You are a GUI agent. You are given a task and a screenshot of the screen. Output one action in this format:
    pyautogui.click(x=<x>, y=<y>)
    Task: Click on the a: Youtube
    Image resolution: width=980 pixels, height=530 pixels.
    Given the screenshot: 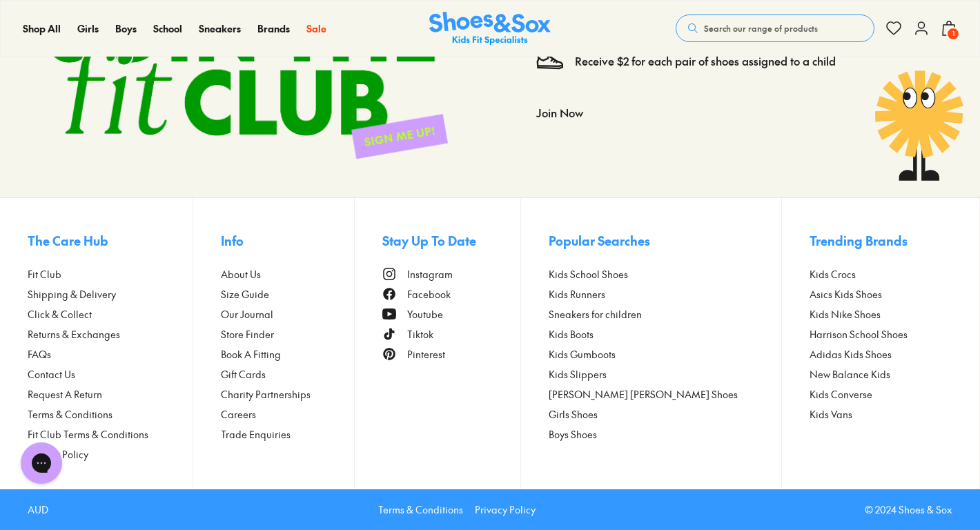 What is the action you would take?
    pyautogui.click(x=451, y=314)
    